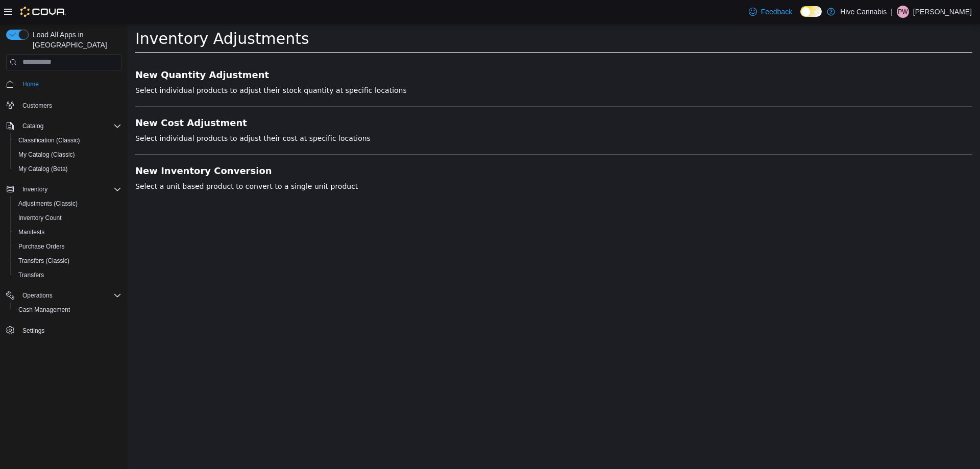  I want to click on a: New Inventory Conversion, so click(427, 147).